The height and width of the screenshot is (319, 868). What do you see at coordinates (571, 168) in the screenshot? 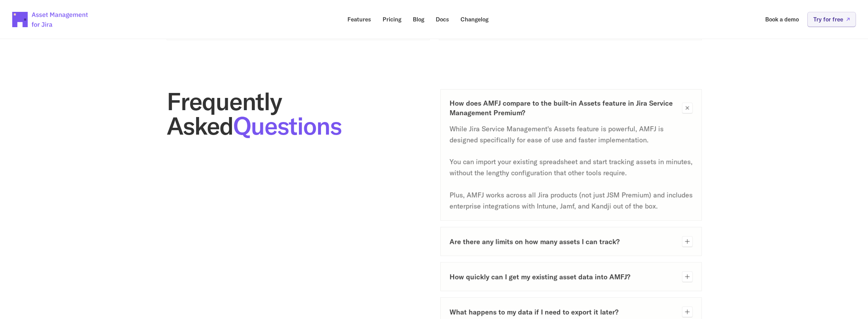
I see `p: While Jira Service Management's Assets feature is powerful, AMFJ is designed specifically for eas...` at bounding box center [571, 168].